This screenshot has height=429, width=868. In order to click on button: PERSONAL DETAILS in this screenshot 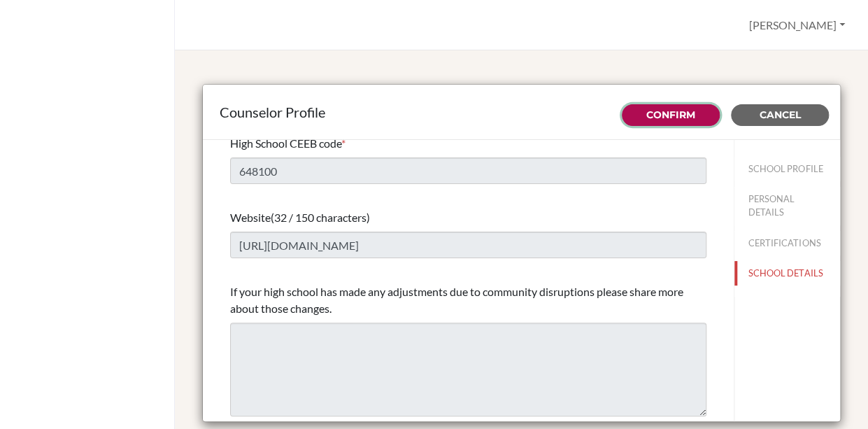, I will do `click(787, 206)`.